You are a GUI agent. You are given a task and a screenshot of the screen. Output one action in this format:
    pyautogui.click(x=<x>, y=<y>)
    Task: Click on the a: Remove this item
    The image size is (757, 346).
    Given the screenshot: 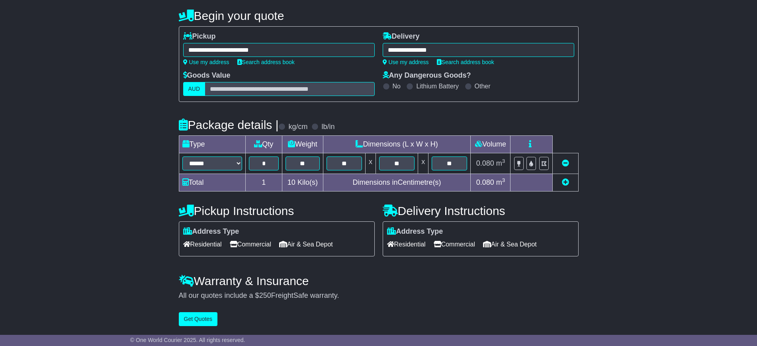 What is the action you would take?
    pyautogui.click(x=566, y=163)
    